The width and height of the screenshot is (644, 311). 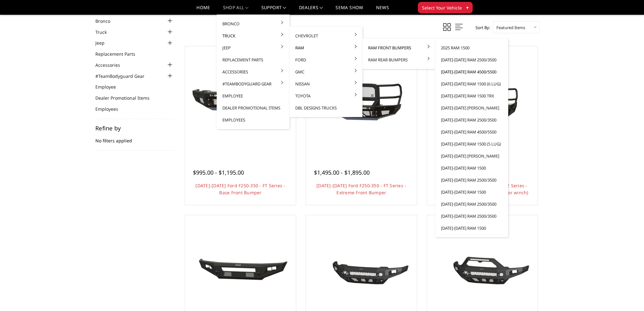 What do you see at coordinates (349, 10) in the screenshot?
I see `a: SEMA Show` at bounding box center [349, 10].